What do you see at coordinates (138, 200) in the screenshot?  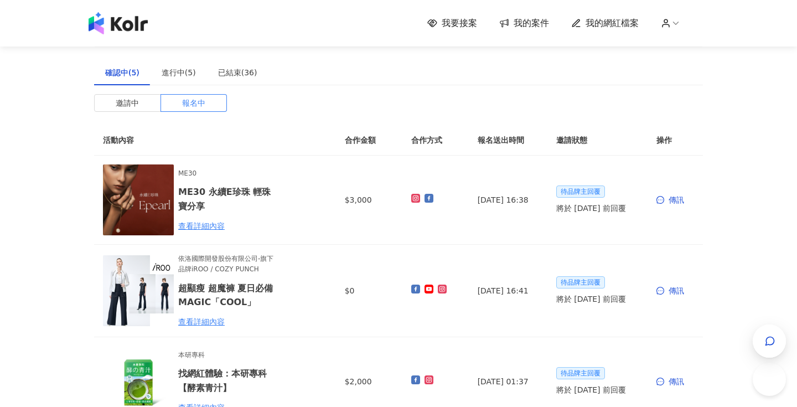 I see `img: ME30 永續E珍珠 系列輕珠寶` at bounding box center [138, 200].